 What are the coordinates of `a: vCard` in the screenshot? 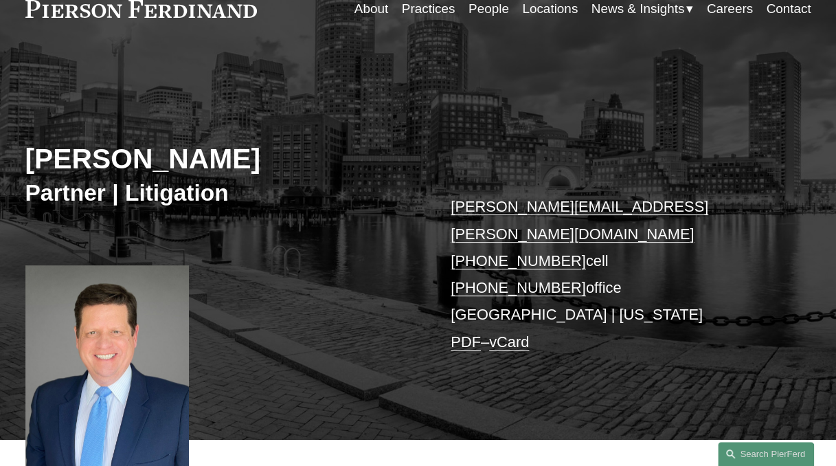 It's located at (509, 341).